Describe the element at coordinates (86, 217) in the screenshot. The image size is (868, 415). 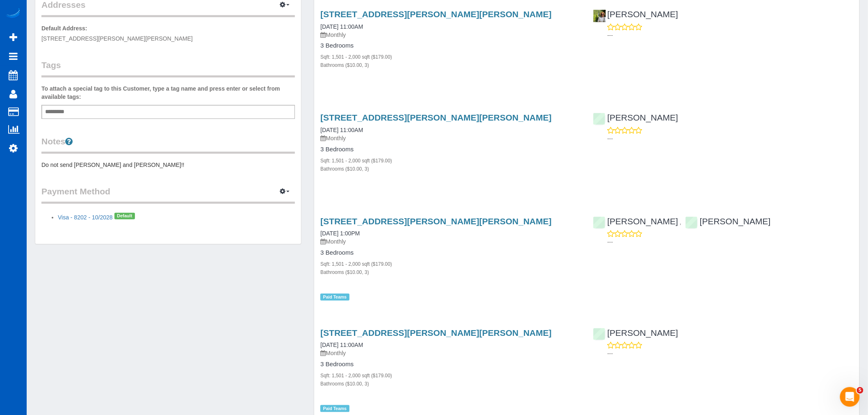
I see `a: Visa - 8202 - 10/2028` at that location.